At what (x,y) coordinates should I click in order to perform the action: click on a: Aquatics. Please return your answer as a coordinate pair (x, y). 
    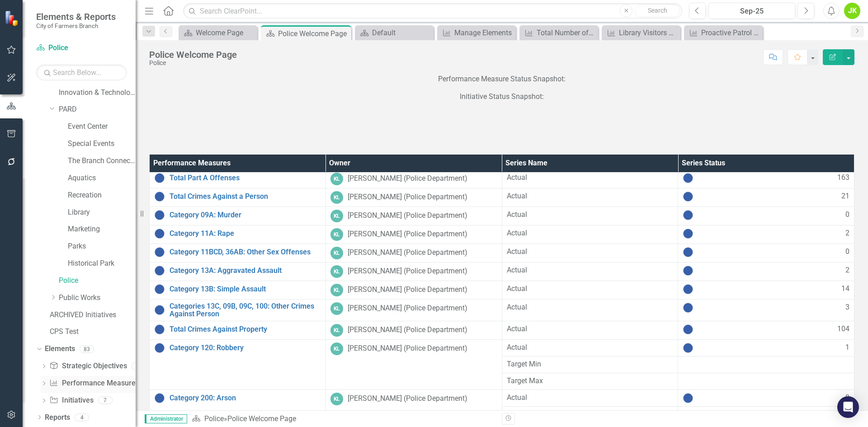
    Looking at the image, I should click on (101, 178).